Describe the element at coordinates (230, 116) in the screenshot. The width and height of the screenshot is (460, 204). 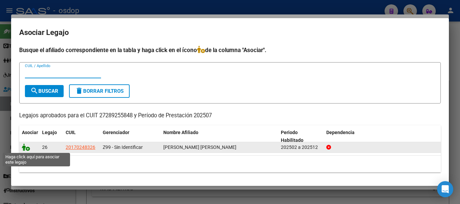
I see `p: Legajos aprobados para el CUIT 27289255848 y Período de Prestación 202507` at that location.